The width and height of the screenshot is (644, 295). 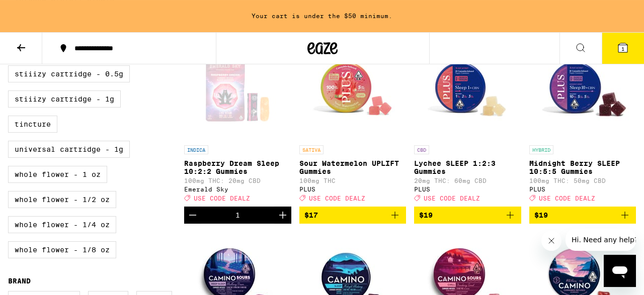 What do you see at coordinates (193, 215) in the screenshot?
I see `button: Decrement` at bounding box center [193, 215].